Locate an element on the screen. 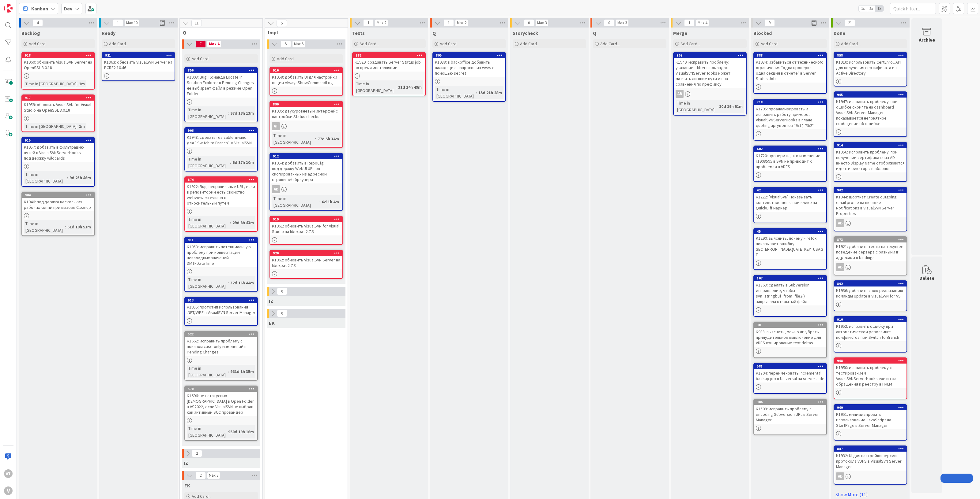 The height and width of the screenshot is (499, 980). span: 1 is located at coordinates (369, 23).